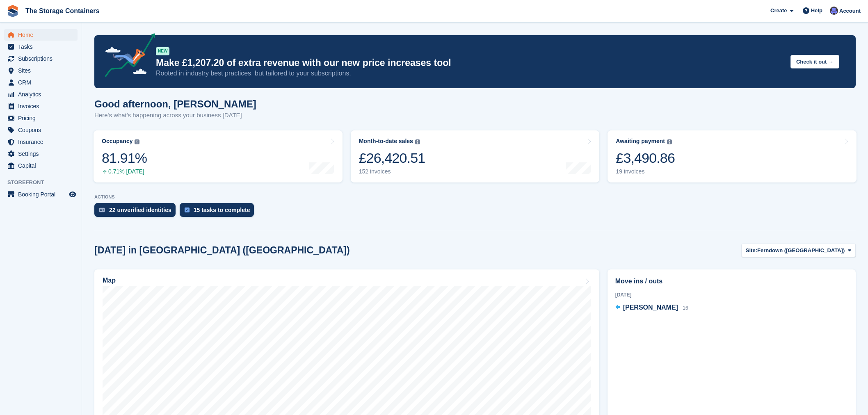  What do you see at coordinates (62, 11) in the screenshot?
I see `a: The Storage Containers` at bounding box center [62, 11].